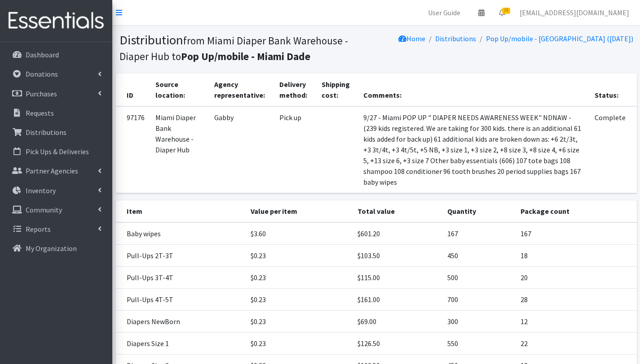  What do you see at coordinates (473, 90) in the screenshot?
I see `th: Comments:` at bounding box center [473, 90].